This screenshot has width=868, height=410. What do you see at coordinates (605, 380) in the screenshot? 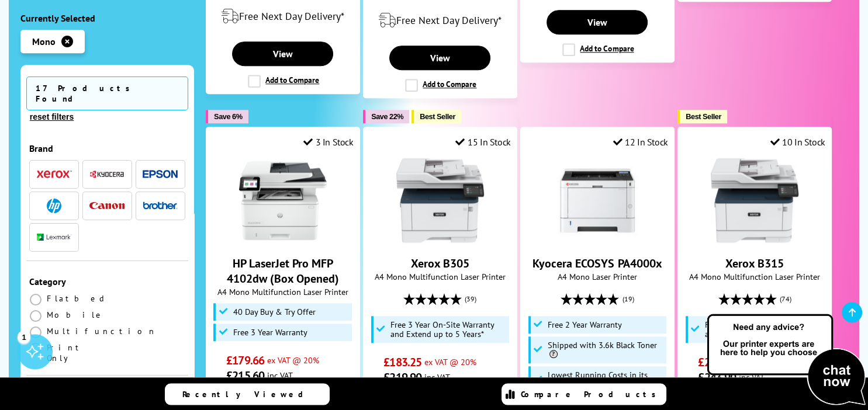
I see `span: Lowest Running Costs in its Class` at bounding box center [605, 380].